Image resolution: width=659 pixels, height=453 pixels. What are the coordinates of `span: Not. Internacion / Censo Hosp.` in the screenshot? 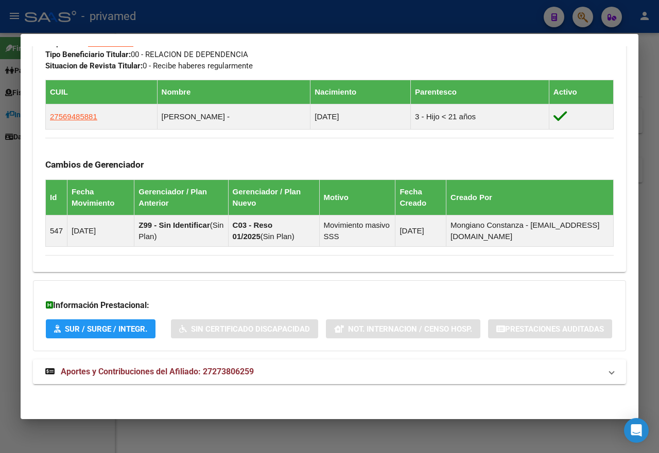 It's located at (410, 329).